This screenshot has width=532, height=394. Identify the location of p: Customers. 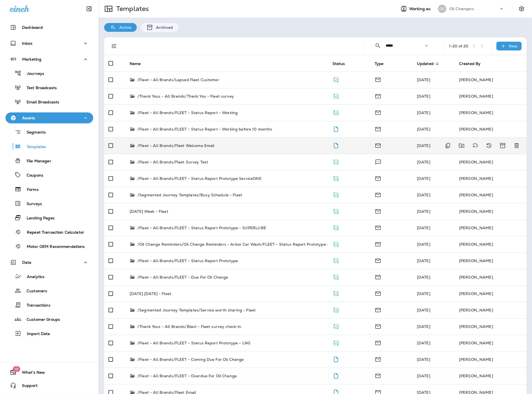
(34, 291).